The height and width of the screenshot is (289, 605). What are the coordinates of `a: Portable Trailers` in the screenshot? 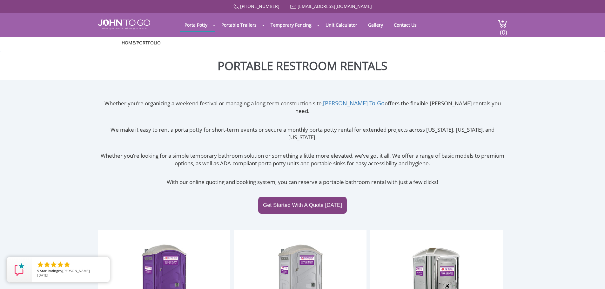 It's located at (239, 25).